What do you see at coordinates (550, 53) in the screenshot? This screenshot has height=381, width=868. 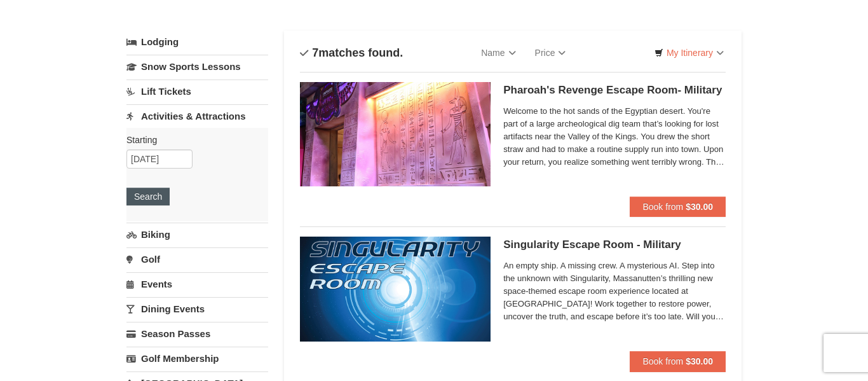 I see `a: Price` at bounding box center [550, 53].